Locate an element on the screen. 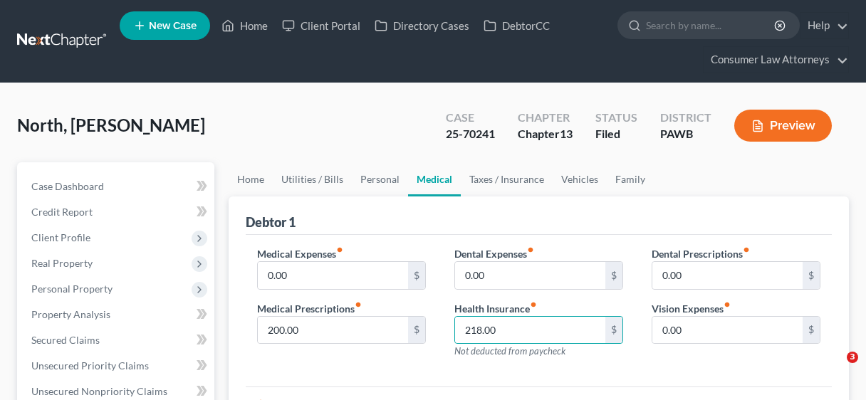 The height and width of the screenshot is (400, 866). label: Dental Prescriptions is located at coordinates (701, 254).